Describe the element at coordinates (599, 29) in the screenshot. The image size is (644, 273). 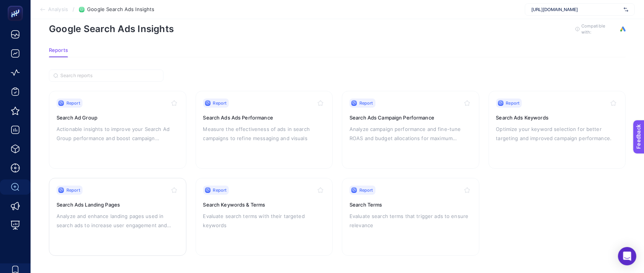
I see `span: Compatible with:` at that location.